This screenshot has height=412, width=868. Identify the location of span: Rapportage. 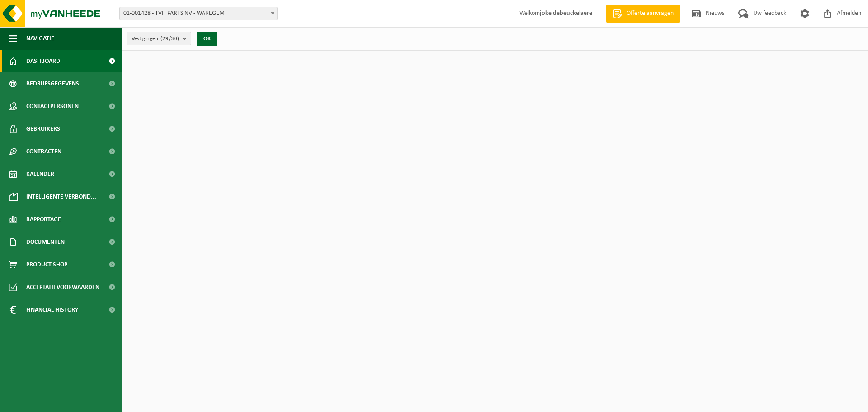
(44, 219).